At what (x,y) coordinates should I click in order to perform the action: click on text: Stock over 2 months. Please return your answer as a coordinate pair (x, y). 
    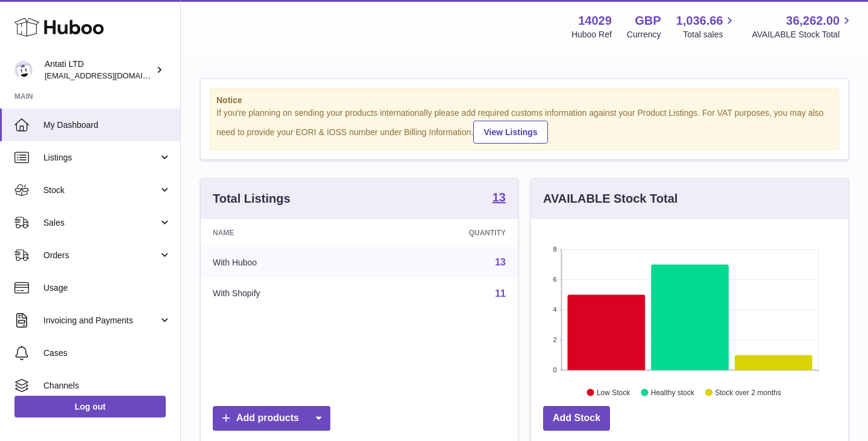
    Looking at the image, I should click on (748, 392).